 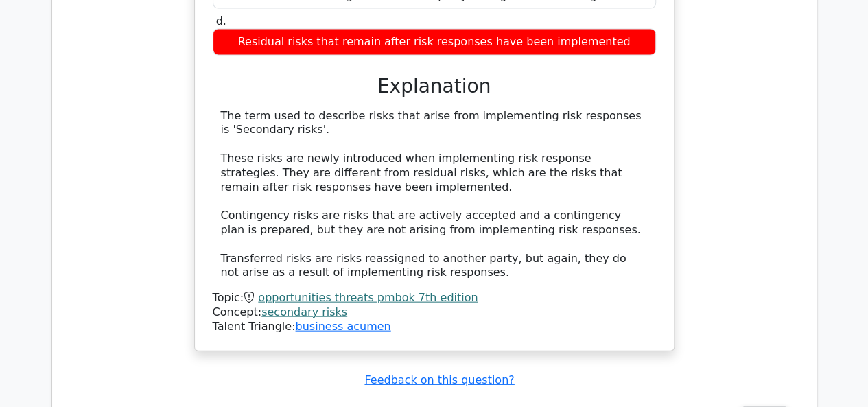 I want to click on a: opportunities threats pmbok 7th edition, so click(x=368, y=297).